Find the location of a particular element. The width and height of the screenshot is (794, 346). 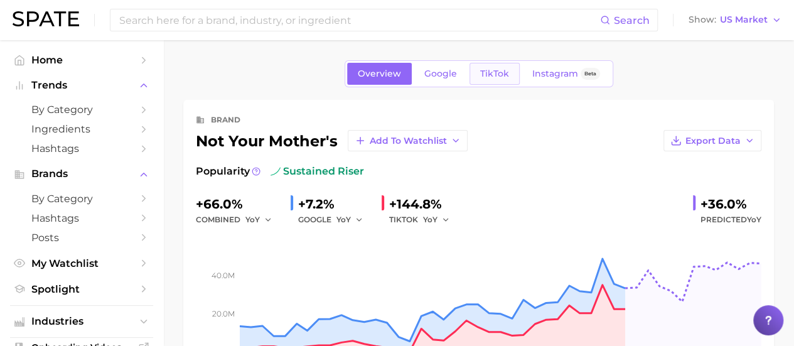

span: Industries is located at coordinates (82, 321).